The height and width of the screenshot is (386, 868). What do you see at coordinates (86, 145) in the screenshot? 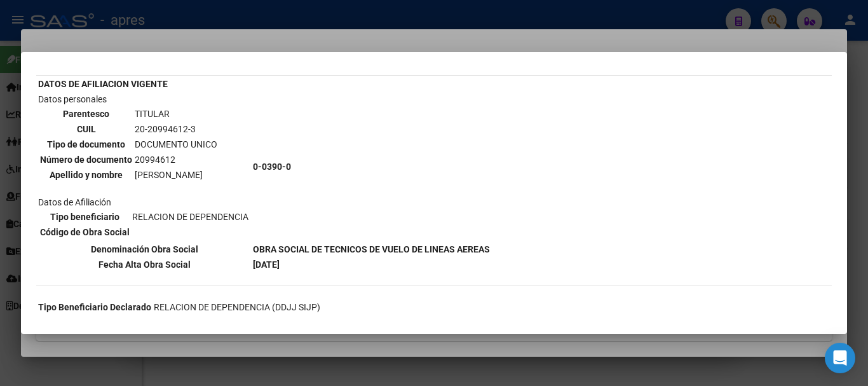
I see `th: Tipo de documento` at bounding box center [86, 145].